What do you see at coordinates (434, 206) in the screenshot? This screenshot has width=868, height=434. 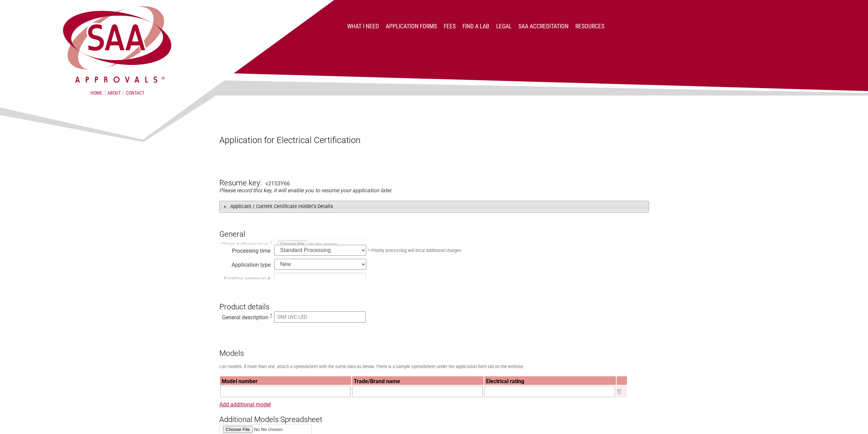 I see `h3: Applicant / Current Certificate Holder’s Details` at bounding box center [434, 206].